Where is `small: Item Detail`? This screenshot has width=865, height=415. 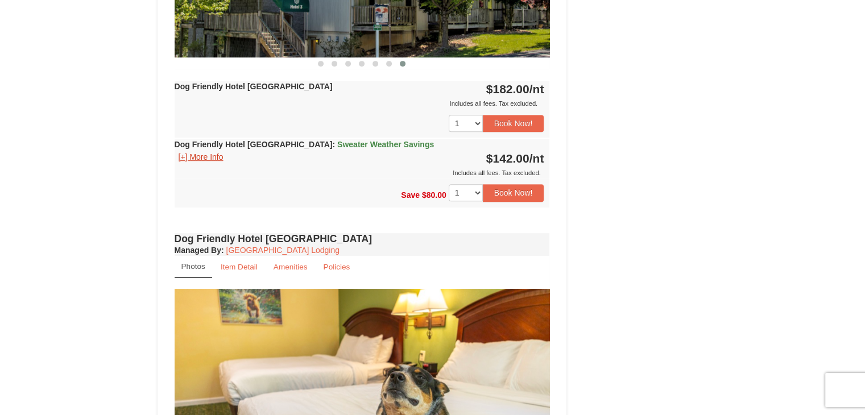 small: Item Detail is located at coordinates (239, 267).